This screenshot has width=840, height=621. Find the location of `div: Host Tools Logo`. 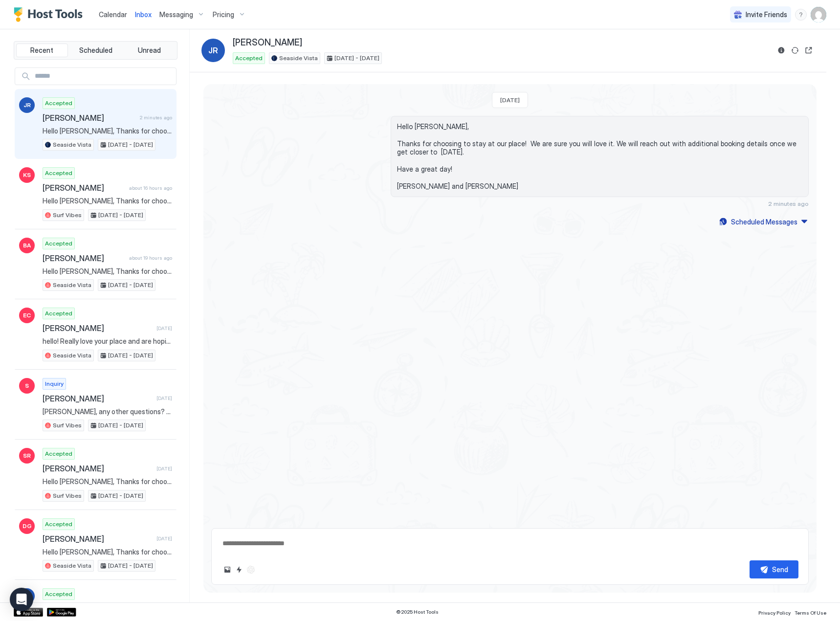

div: Host Tools Logo is located at coordinates (51, 15).